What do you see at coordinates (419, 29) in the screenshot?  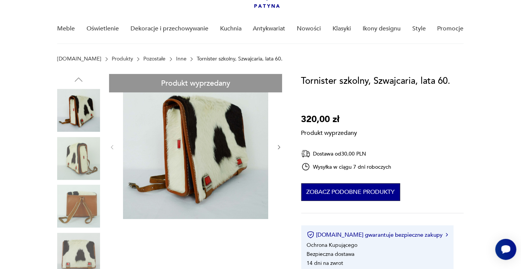 I see `a: Style` at bounding box center [419, 29].